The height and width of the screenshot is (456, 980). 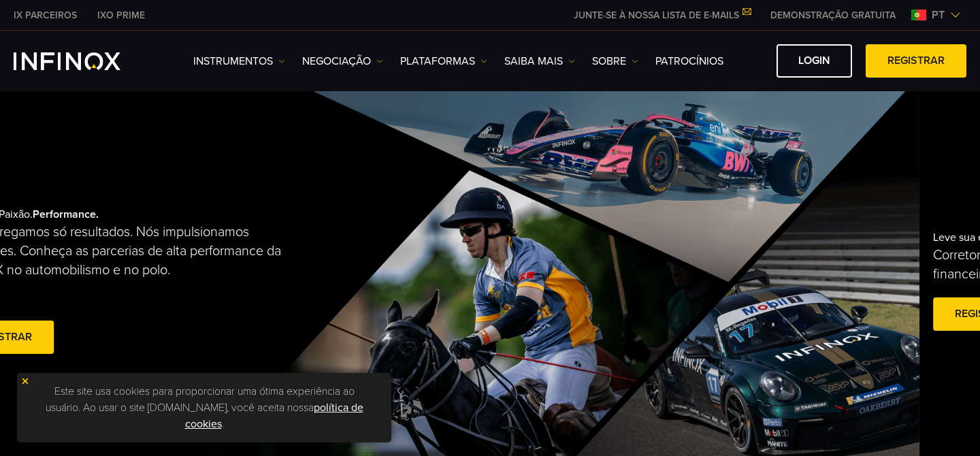 What do you see at coordinates (937, 15) in the screenshot?
I see `span: pt` at bounding box center [937, 15].